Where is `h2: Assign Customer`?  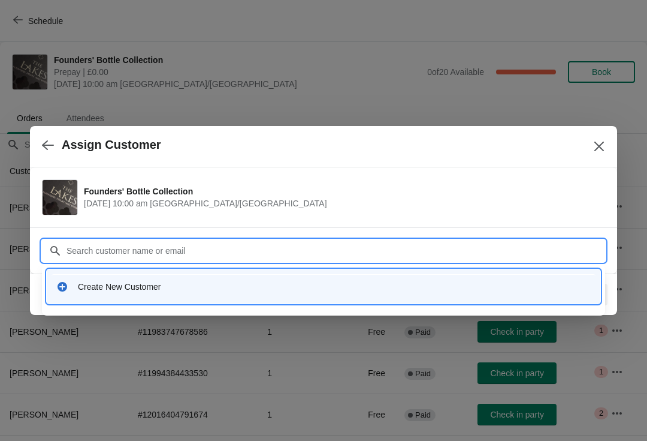
h2: Assign Customer is located at coordinates (112, 144).